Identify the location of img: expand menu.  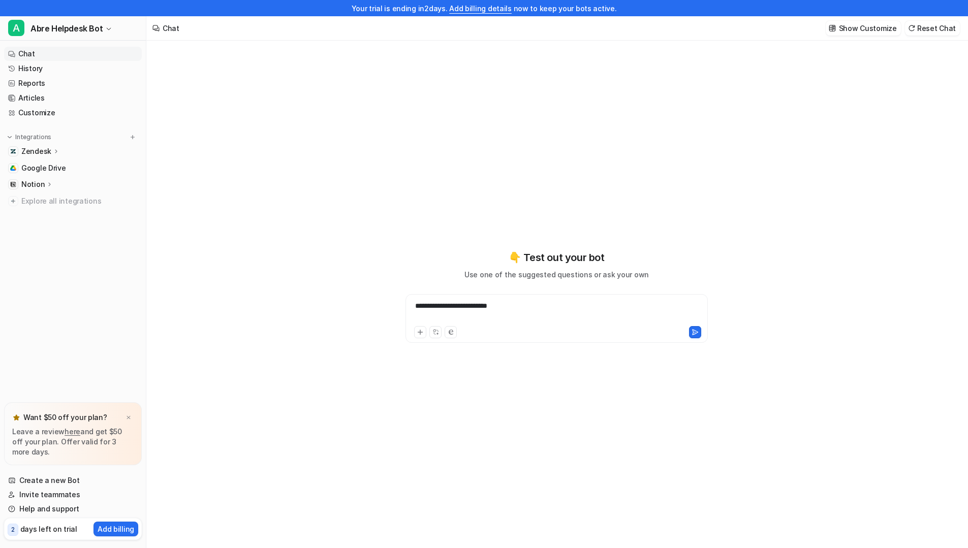
(10, 137).